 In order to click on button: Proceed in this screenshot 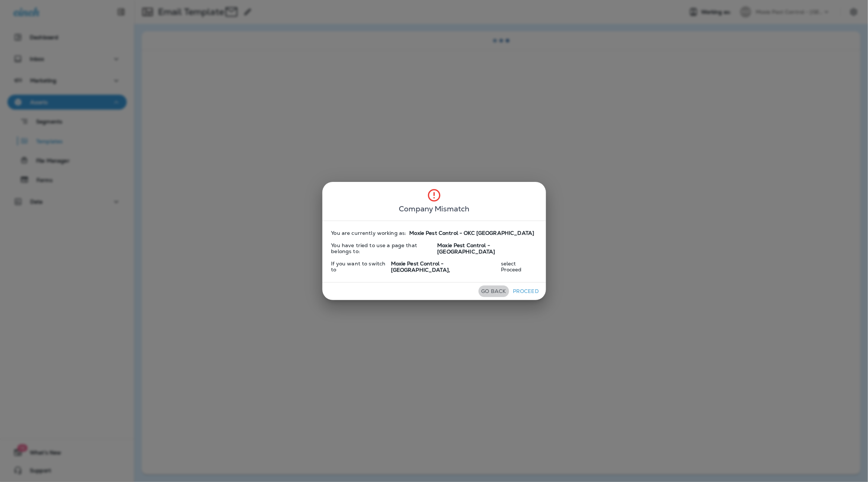, I will do `click(526, 291)`.